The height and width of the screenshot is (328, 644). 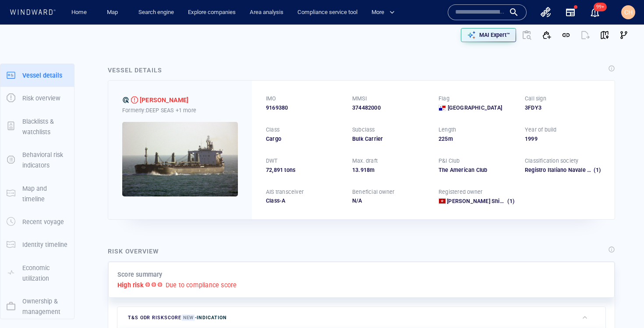 I want to click on p: Identity timeline, so click(x=45, y=245).